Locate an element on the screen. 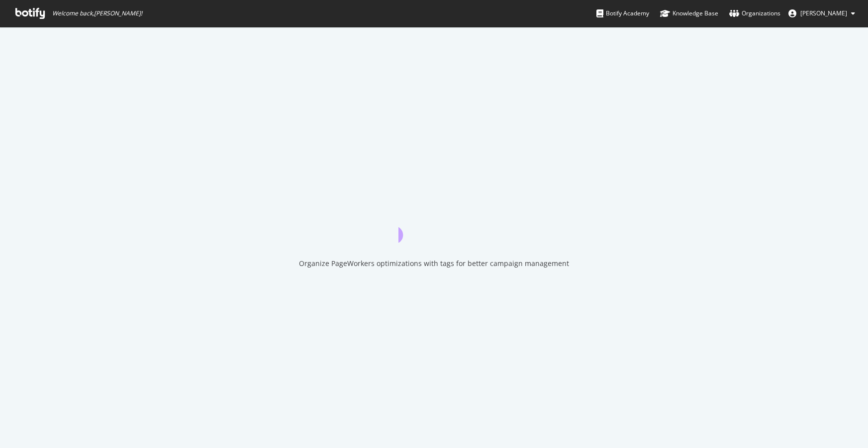 The width and height of the screenshot is (868, 448). div: Knowledge Base is located at coordinates (689, 14).